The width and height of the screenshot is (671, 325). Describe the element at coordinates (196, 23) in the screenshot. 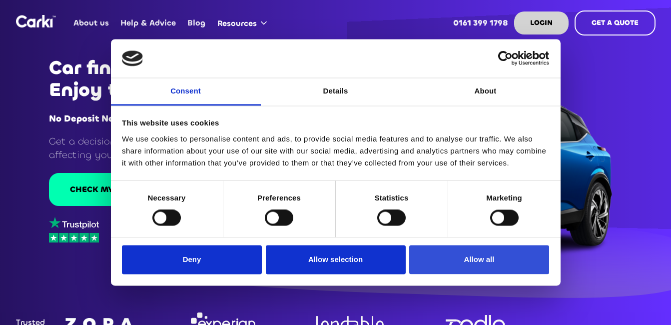

I see `a: Blog` at that location.